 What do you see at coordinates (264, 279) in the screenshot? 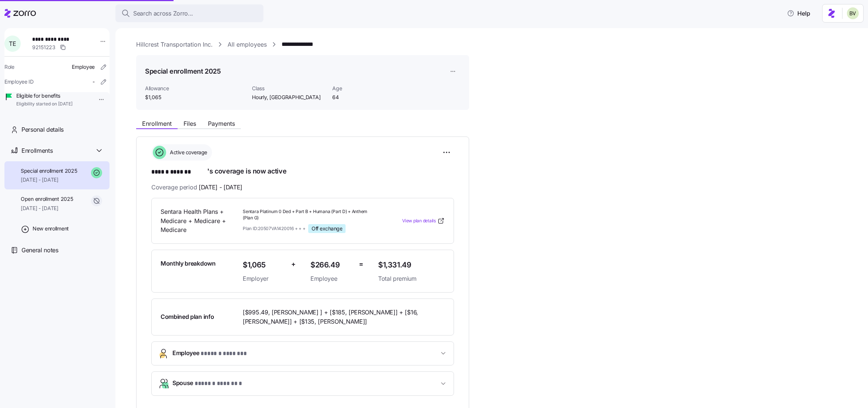
I see `span: Employer` at bounding box center [264, 279].